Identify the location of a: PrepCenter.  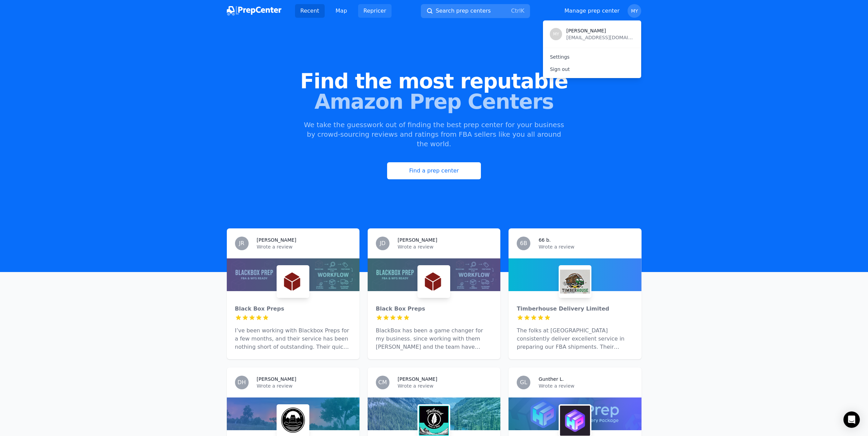
(254, 11).